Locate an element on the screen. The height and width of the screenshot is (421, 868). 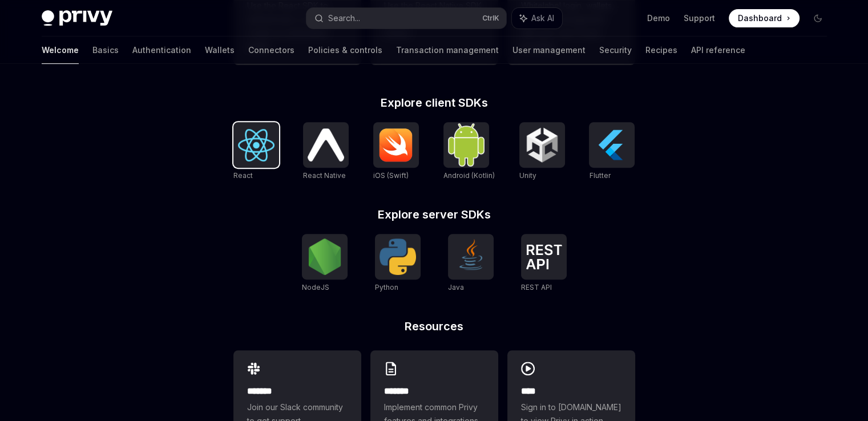
button: Ask AI is located at coordinates (537, 18).